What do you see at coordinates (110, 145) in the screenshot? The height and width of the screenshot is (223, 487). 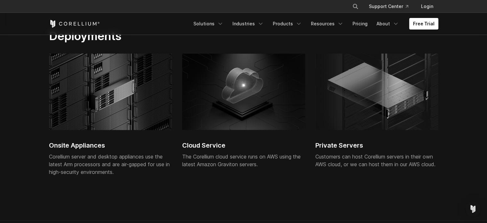 I see `h2: Onsite Appliances` at bounding box center [110, 145].